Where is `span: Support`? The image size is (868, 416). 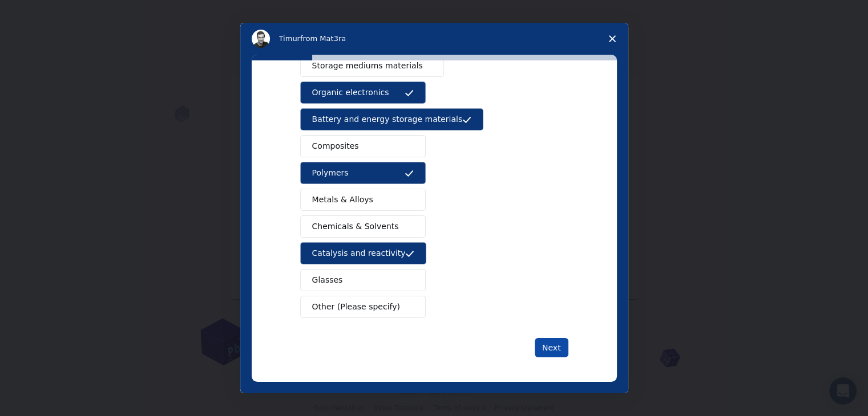 span: Support is located at coordinates (43, 13).